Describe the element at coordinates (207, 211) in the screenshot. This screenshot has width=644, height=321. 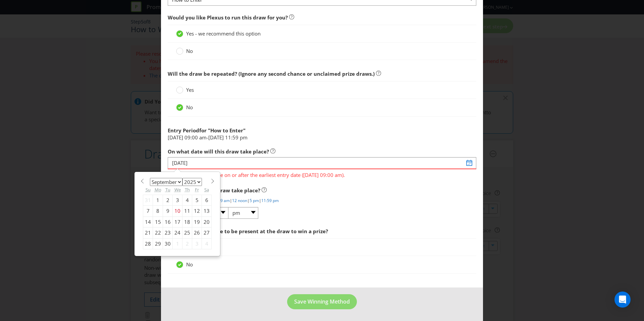
I see `div: 13` at that location.